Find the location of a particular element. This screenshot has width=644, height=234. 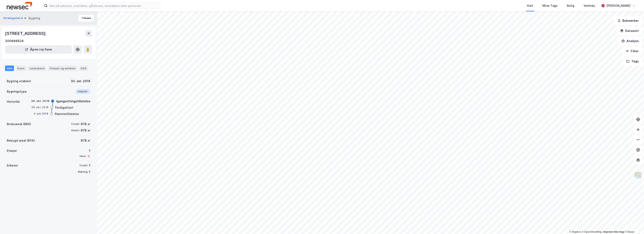

div: 6. juni 2018 is located at coordinates (40, 114).